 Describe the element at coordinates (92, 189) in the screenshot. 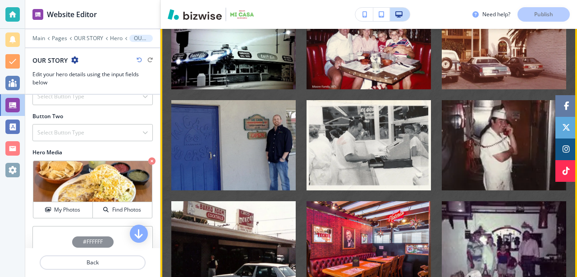

I see `div: My PhotosFind Photos` at that location.